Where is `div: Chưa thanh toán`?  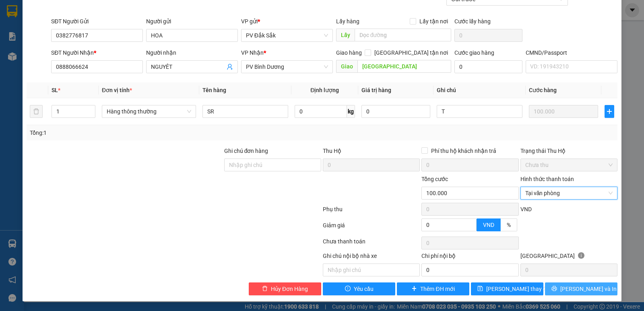 div: Chưa thanh toán is located at coordinates (371, 244).